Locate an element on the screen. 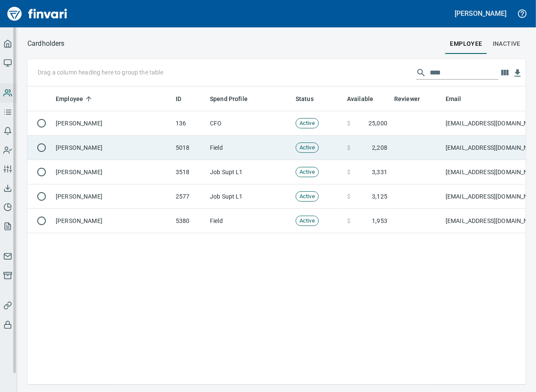 The image size is (536, 392). td: 3518 is located at coordinates (190, 173).